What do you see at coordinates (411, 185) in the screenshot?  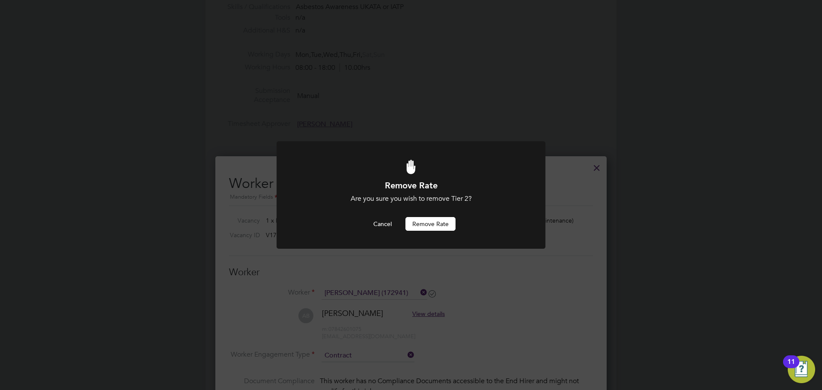 I see `h1: Remove Rate` at bounding box center [411, 185].